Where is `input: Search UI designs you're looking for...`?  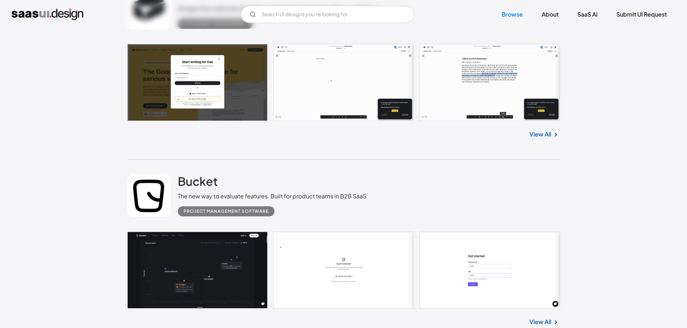
input: Search UI designs you're looking for... is located at coordinates (327, 14).